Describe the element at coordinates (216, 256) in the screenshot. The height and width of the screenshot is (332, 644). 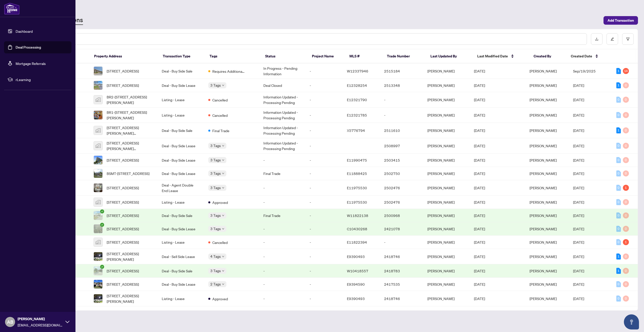
I see `span: 4 Tags` at that location.